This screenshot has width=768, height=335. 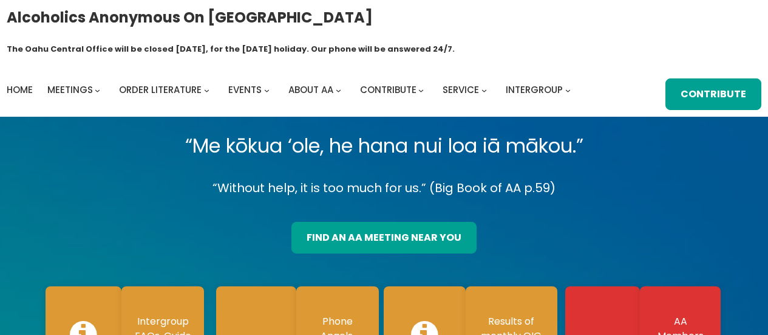 I want to click on button: Contribute submenu, so click(x=421, y=90).